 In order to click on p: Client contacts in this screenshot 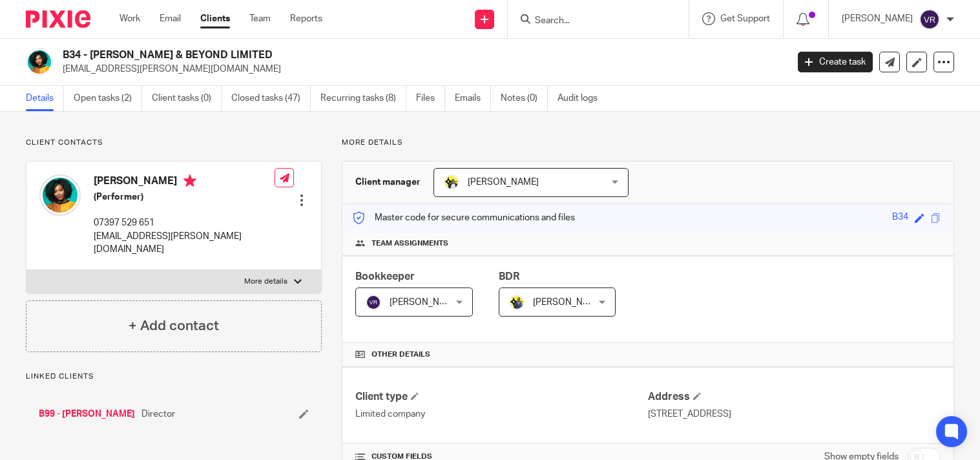, I will do `click(174, 143)`.